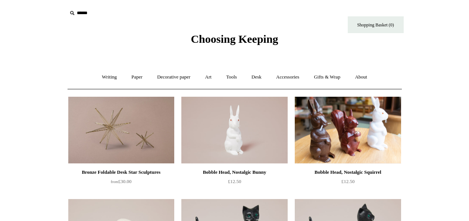 The image size is (469, 221). What do you see at coordinates (234, 173) in the screenshot?
I see `div: Bobble Head, Nostalgic Bunny` at bounding box center [234, 173].